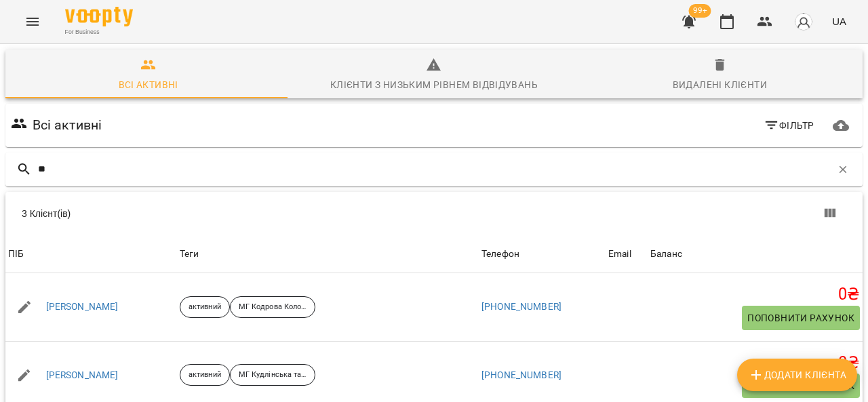  I want to click on div: Видалені клієнти, so click(719, 84).